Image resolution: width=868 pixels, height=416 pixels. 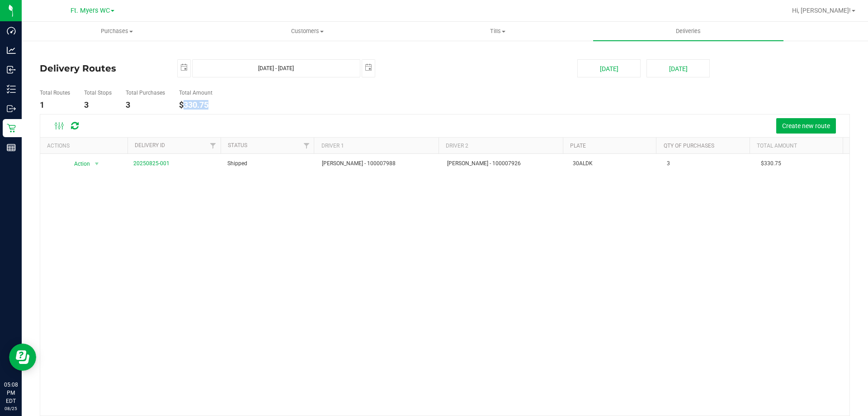 I want to click on span: Purchases, so click(x=117, y=31).